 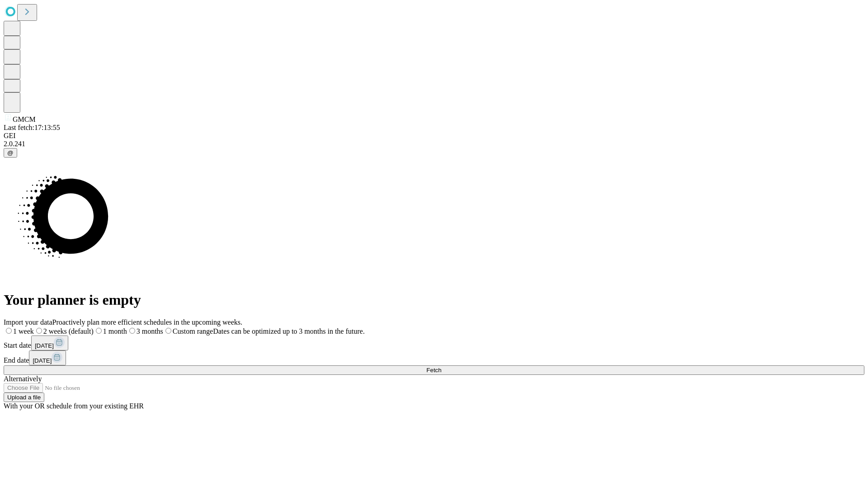 What do you see at coordinates (22, 379) in the screenshot?
I see `span: Alternatively` at bounding box center [22, 379].